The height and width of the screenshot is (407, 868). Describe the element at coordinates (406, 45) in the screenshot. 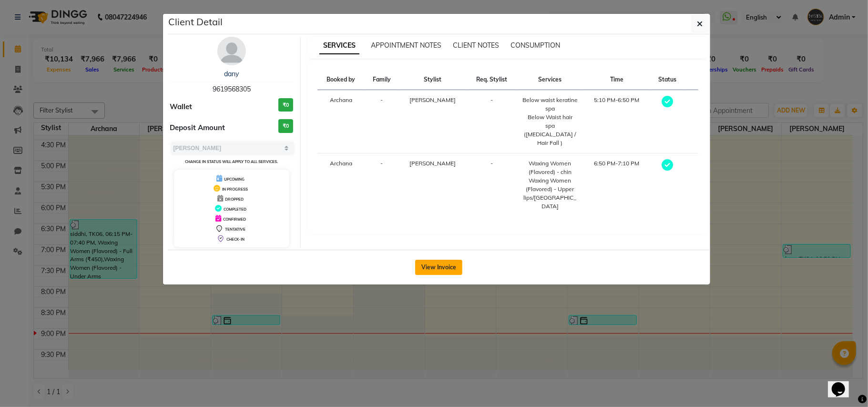

I see `span: APPOINTMENT NOTES` at that location.